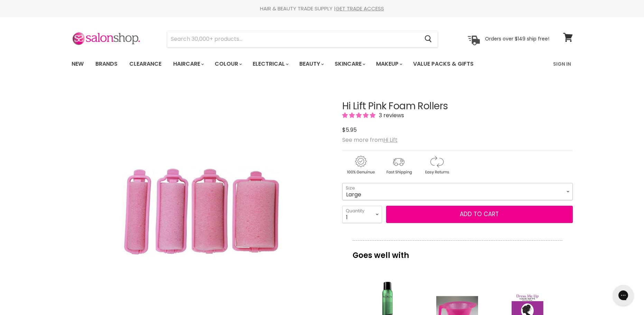 This screenshot has height=315, width=644. I want to click on nav: Main, so click(322, 64).